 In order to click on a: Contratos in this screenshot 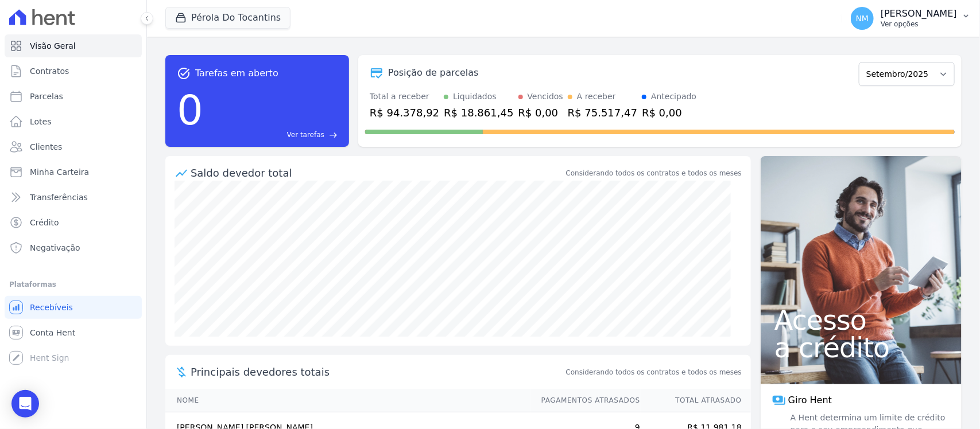, I will do `click(73, 71)`.